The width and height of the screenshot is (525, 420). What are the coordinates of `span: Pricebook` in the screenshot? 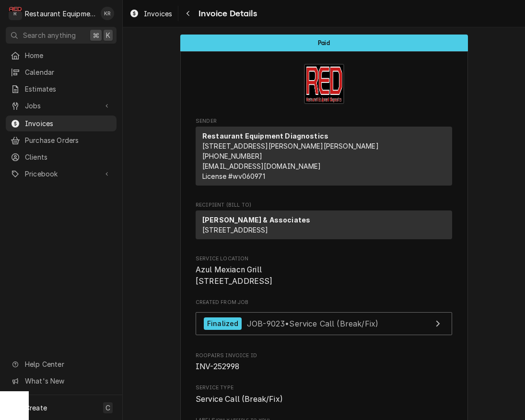 It's located at (61, 173).